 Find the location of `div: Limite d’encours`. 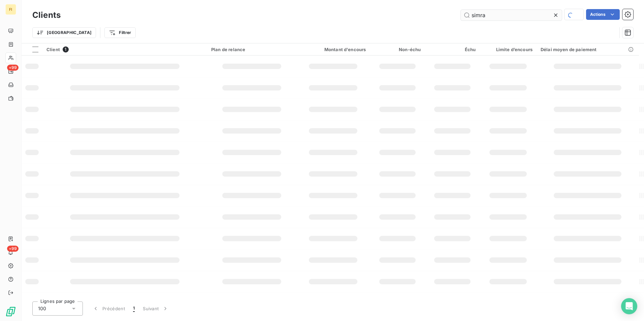

div: Limite d’encours is located at coordinates (508, 49).